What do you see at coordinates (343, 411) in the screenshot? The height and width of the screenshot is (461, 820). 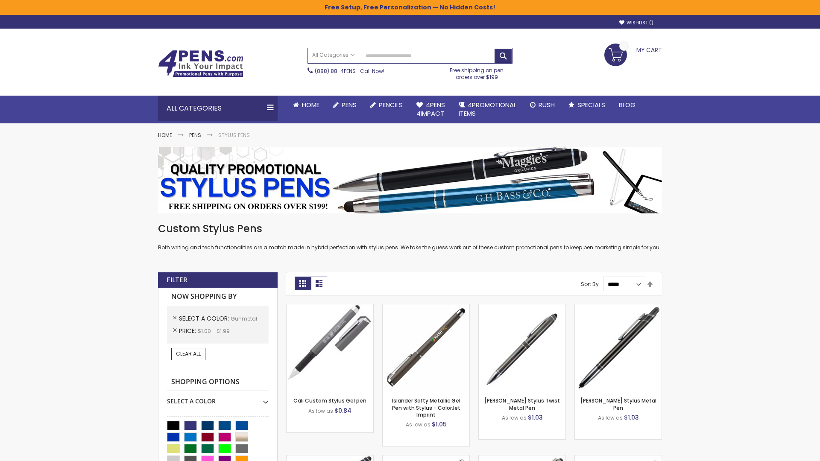 I see `span: $0.84` at bounding box center [343, 411].